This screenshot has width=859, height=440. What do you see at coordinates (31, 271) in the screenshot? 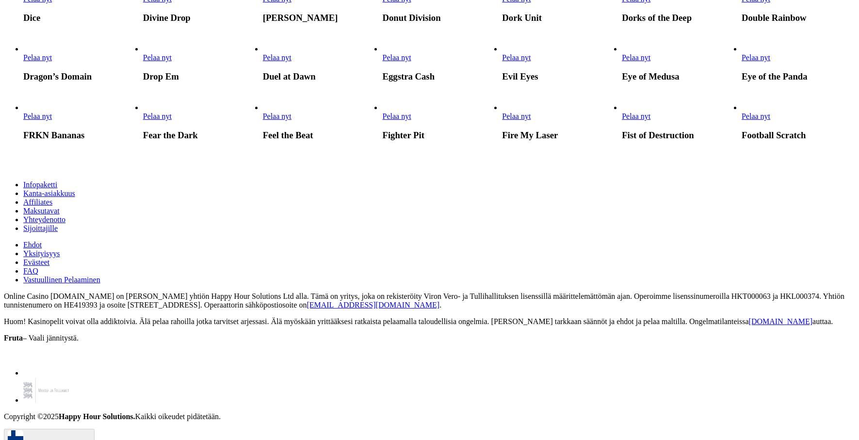
I see `a: FAQ` at bounding box center [31, 271].